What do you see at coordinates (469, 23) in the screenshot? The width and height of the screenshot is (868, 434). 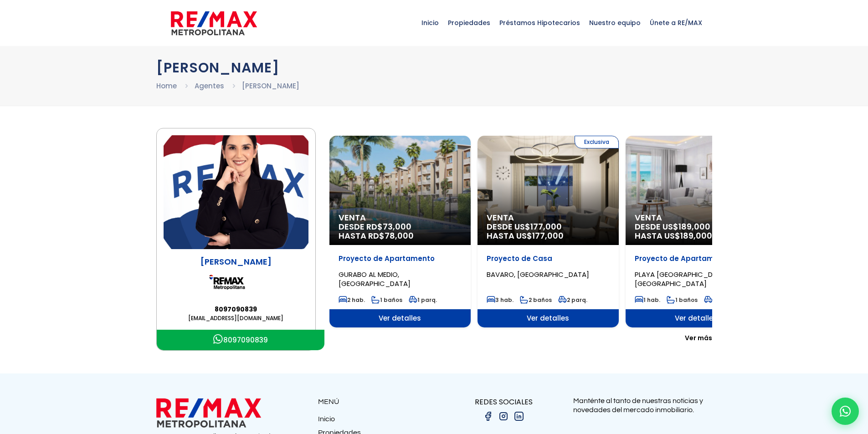 I see `span: Propiedades` at bounding box center [469, 23].